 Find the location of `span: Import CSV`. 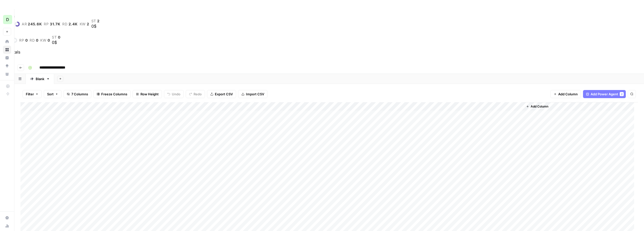

span: Import CSV is located at coordinates (255, 94).